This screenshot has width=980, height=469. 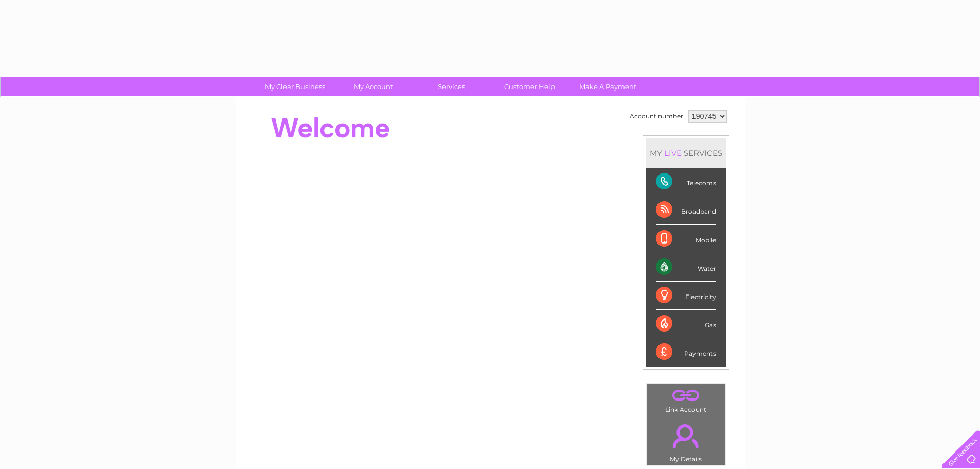 I want to click on div: LIVE, so click(x=673, y=153).